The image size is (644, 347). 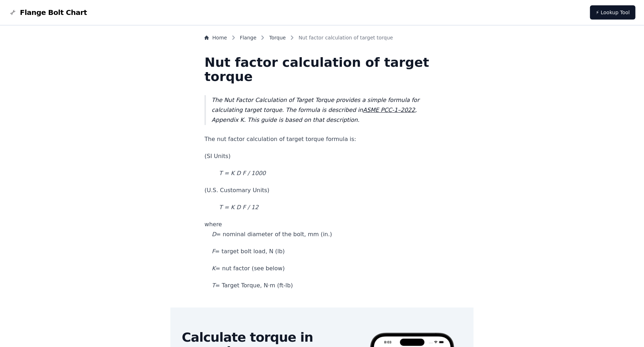 I want to click on a: ⚡ Lookup Tool, so click(x=614, y=12).